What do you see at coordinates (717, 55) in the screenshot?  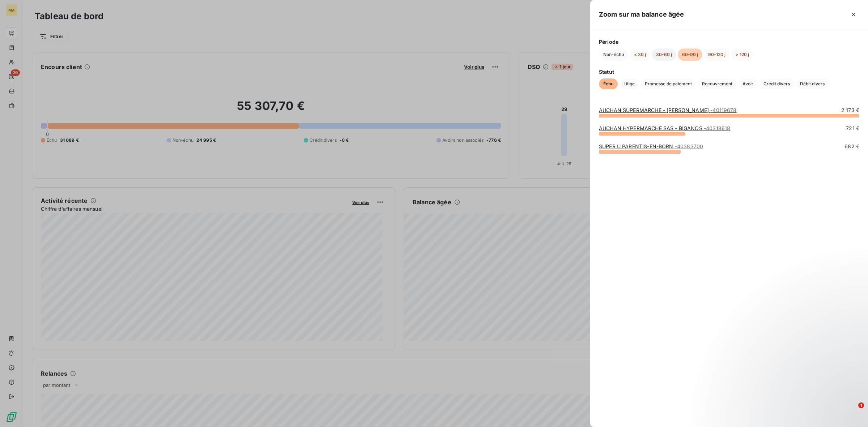 I see `button: 90-120 j` at bounding box center [717, 55].